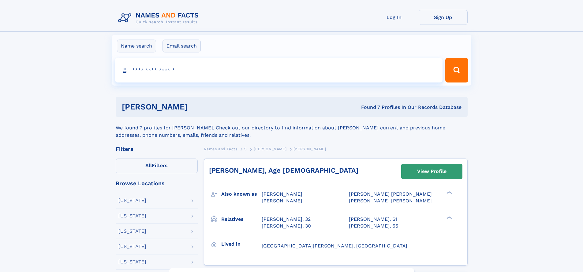 This screenshot has width=583, height=272. What do you see at coordinates (137, 46) in the screenshot?
I see `label: Name search` at bounding box center [137, 46].